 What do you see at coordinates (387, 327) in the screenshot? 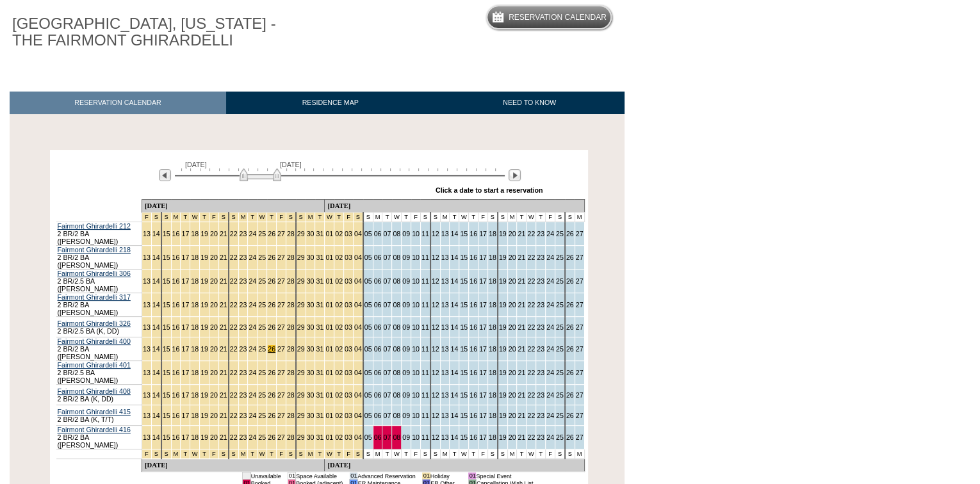
I see `a: 07` at bounding box center [387, 327].